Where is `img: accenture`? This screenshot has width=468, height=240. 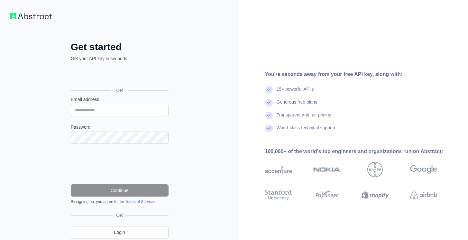
img: accenture is located at coordinates (279, 170).